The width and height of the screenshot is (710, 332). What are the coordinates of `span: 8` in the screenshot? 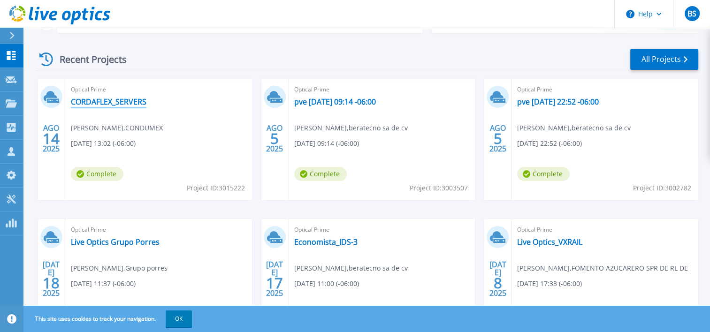 It's located at (498, 283).